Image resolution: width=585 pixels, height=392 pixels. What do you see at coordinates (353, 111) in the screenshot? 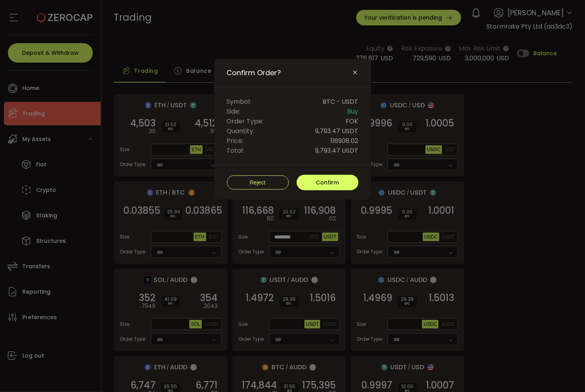
I see `span: Buy` at bounding box center [353, 111].